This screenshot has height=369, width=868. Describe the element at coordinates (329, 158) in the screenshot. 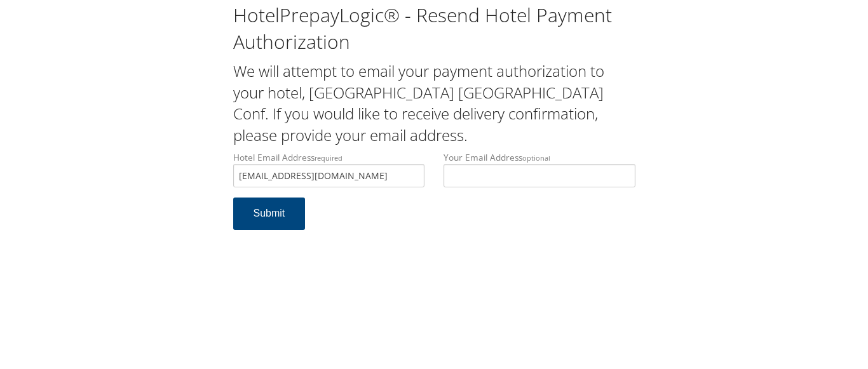

I see `small: required` at that location.